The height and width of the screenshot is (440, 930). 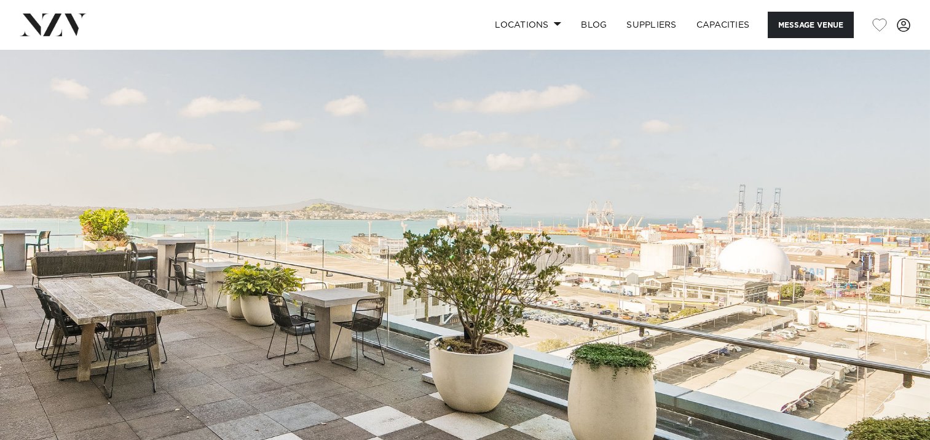 I want to click on button: Message Venue, so click(x=811, y=25).